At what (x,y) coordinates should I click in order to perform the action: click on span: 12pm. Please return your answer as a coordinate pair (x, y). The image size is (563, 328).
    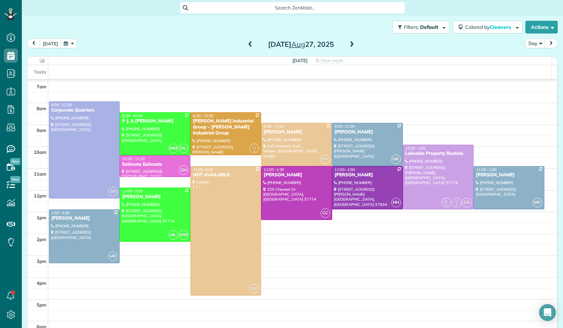
    Looking at the image, I should click on (40, 196).